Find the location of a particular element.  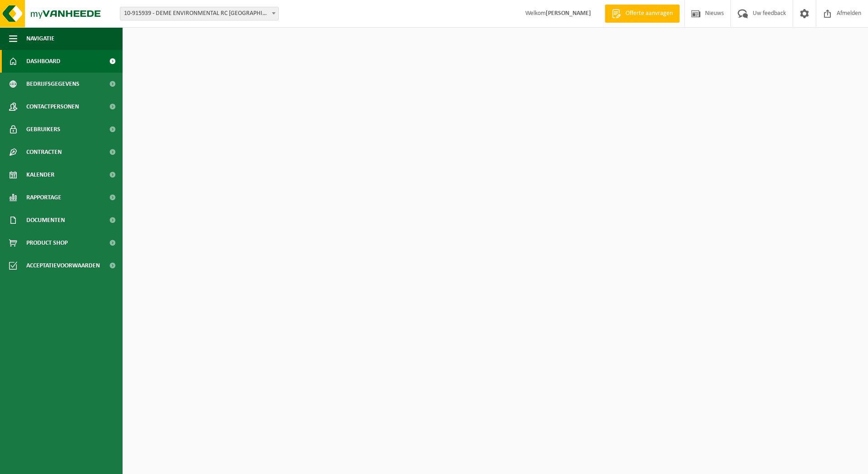

span: Dashboard is located at coordinates (43, 61).